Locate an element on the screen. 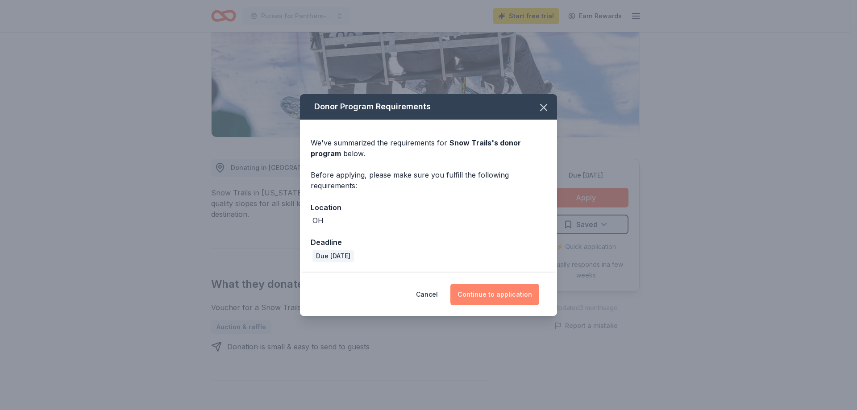 The height and width of the screenshot is (410, 857). div: Before applying, please make sure you fulfill the following requirements: is located at coordinates (429, 180).